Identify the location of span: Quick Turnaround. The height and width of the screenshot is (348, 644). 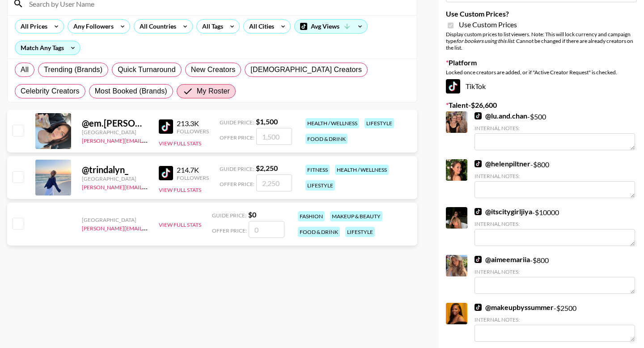
(147, 70).